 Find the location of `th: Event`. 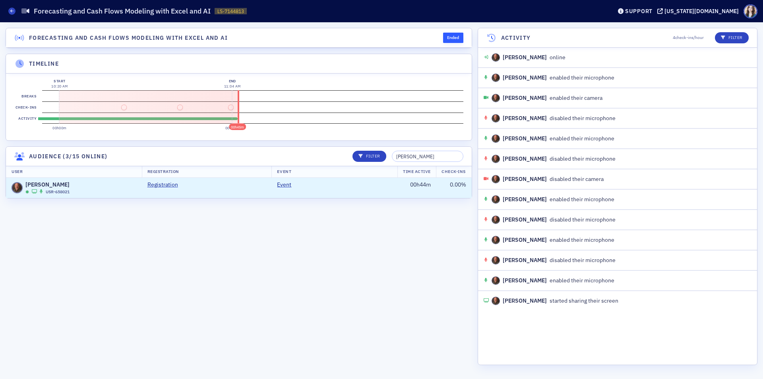

th: Event is located at coordinates (334, 172).